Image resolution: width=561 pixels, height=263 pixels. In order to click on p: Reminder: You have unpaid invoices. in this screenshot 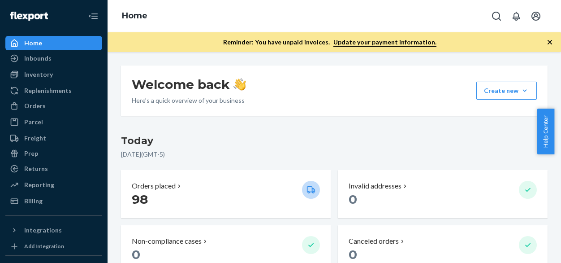, I will do `click(330, 42)`.